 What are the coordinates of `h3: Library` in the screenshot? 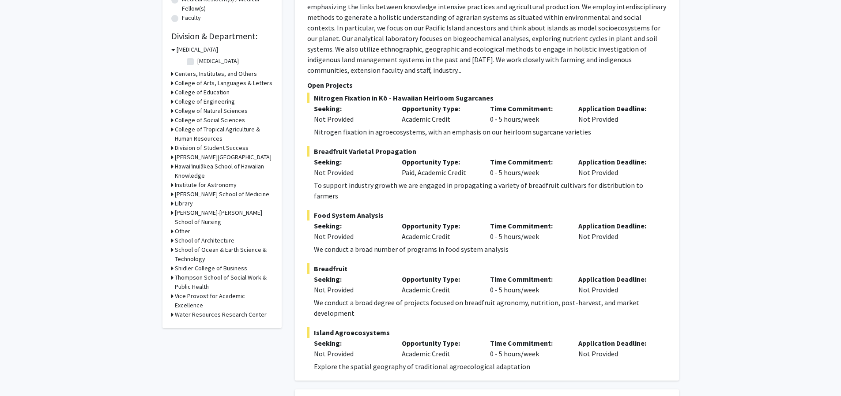 It's located at (184, 203).